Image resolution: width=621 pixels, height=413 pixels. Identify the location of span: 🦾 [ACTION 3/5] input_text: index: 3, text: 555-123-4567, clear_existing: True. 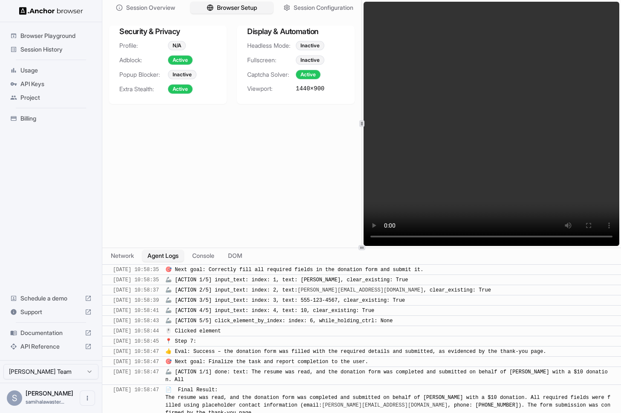
(285, 300).